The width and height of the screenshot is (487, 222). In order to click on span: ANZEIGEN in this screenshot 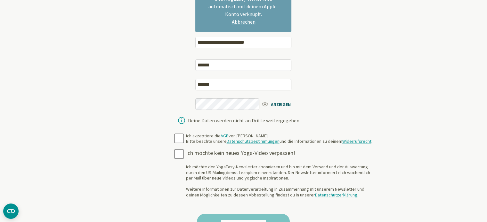, I will do `click(279, 104)`.